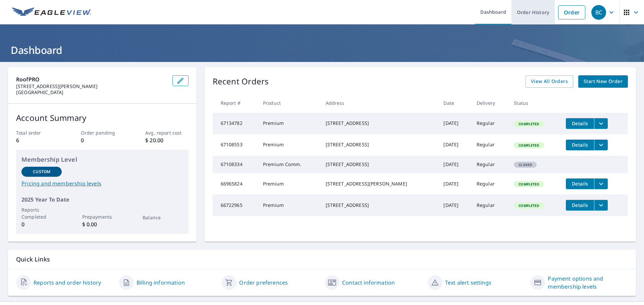 This screenshot has height=305, width=644. I want to click on p: Balance, so click(163, 217).